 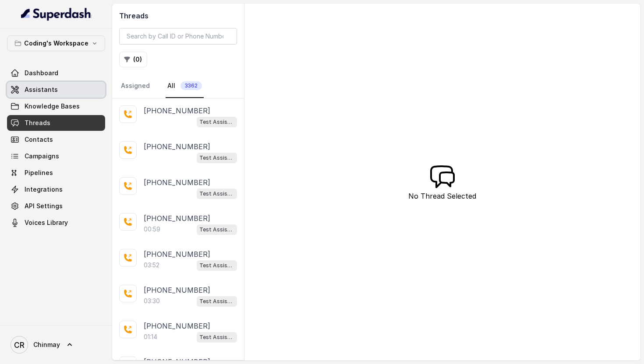 I want to click on a: Chinmay, so click(x=56, y=345).